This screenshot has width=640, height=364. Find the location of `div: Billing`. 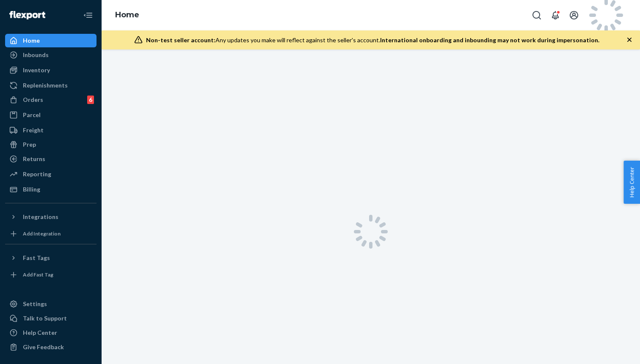

div: Billing is located at coordinates (31, 190).